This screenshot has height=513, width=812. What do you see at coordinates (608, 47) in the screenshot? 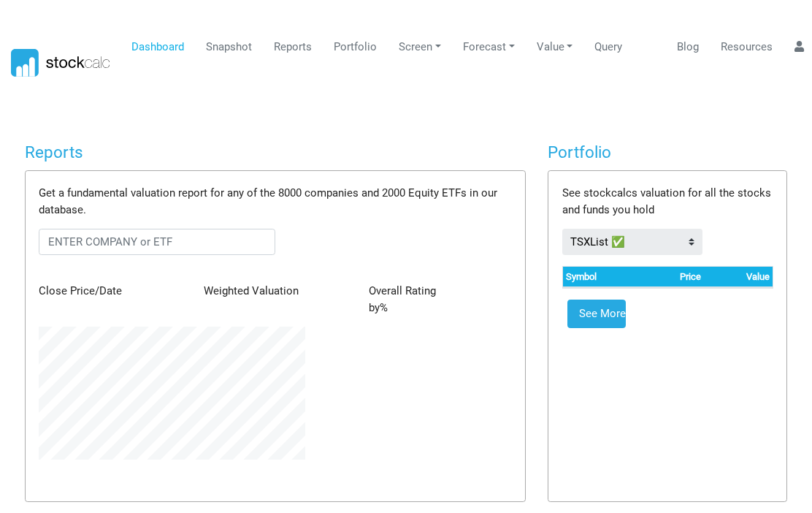
I see `a: Query` at bounding box center [608, 47].